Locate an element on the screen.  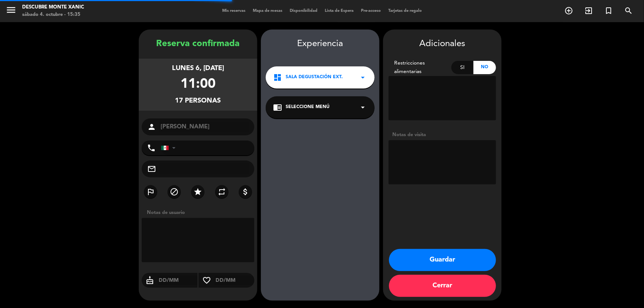
div: Notas de usuario is located at coordinates (200, 213).